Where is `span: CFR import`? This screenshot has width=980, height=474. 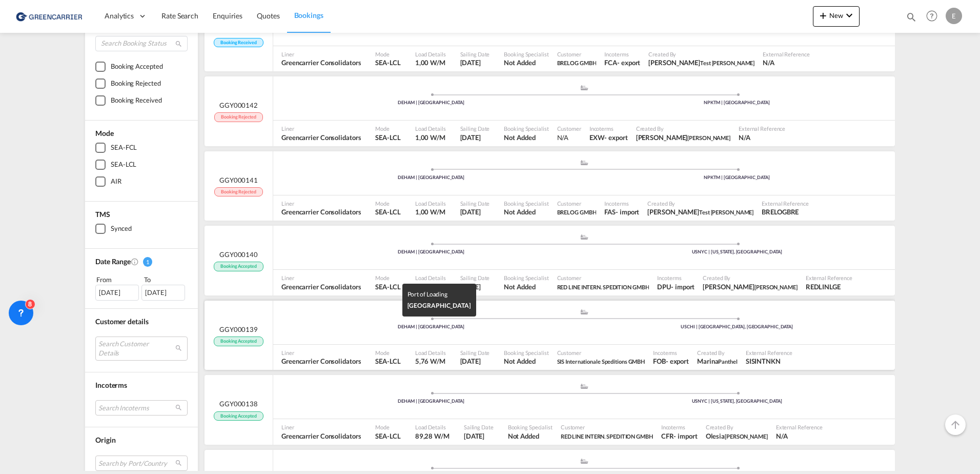
span: CFR import is located at coordinates (679, 436).